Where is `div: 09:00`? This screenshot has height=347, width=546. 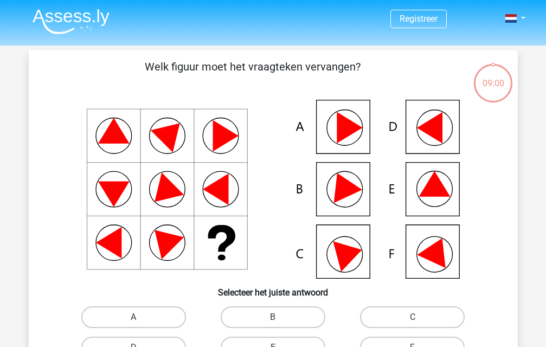 div: 09:00 is located at coordinates (493, 77).